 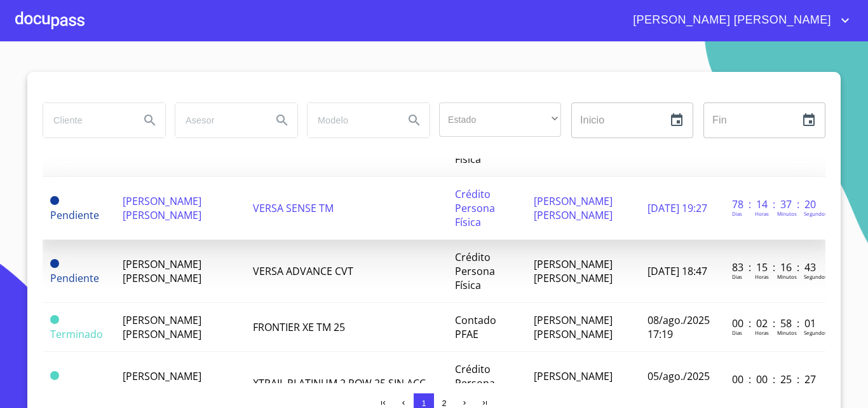 What do you see at coordinates (293, 208) in the screenshot?
I see `span: VERSA SENSE TM` at bounding box center [293, 208].